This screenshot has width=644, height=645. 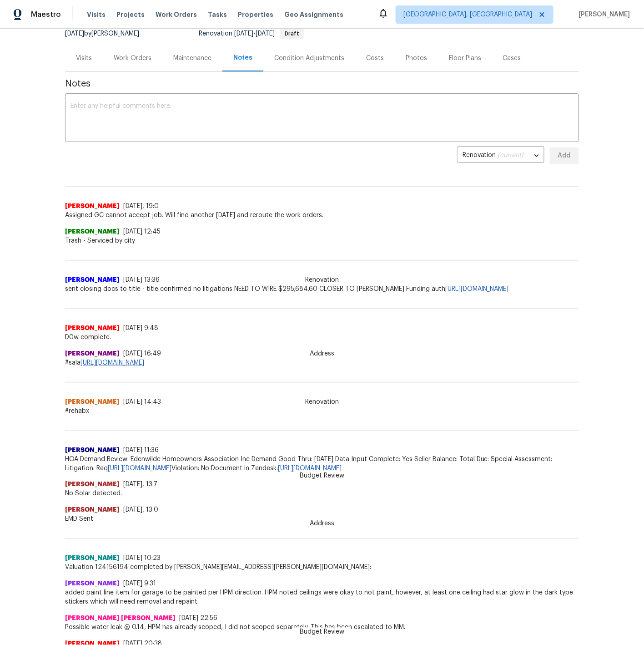 I want to click on span: #sala, so click(x=322, y=363).